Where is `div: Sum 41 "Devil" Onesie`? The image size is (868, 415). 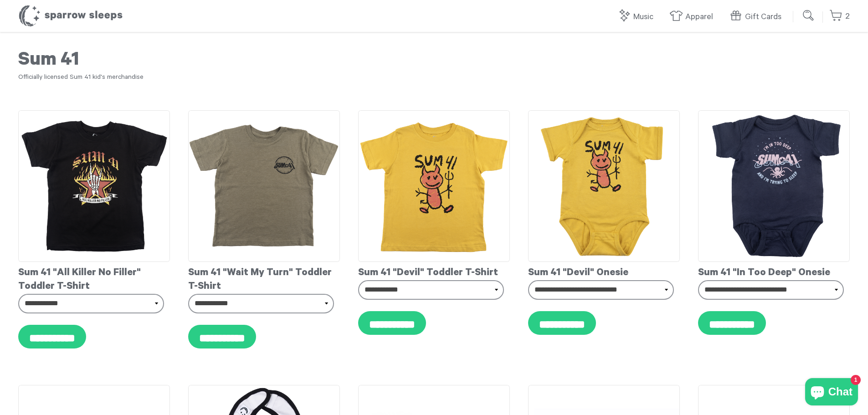
div: Sum 41 "Devil" Onesie is located at coordinates (604, 271).